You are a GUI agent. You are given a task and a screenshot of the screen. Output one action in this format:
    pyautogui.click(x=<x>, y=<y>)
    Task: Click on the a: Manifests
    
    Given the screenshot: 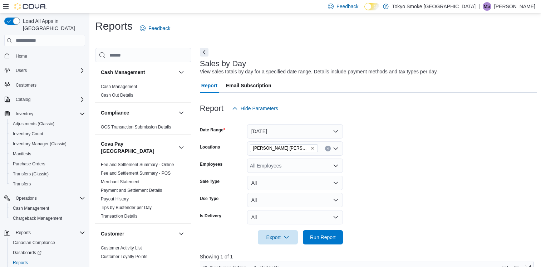 What is the action you would take?
    pyautogui.click(x=22, y=154)
    